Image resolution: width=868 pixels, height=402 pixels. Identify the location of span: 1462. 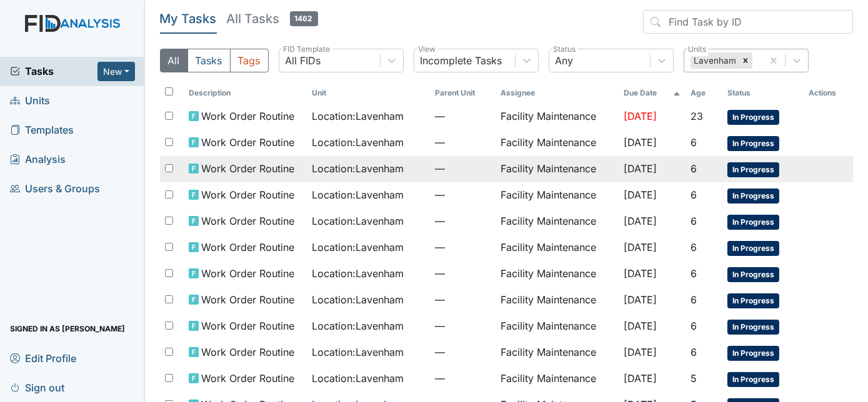
(304, 19).